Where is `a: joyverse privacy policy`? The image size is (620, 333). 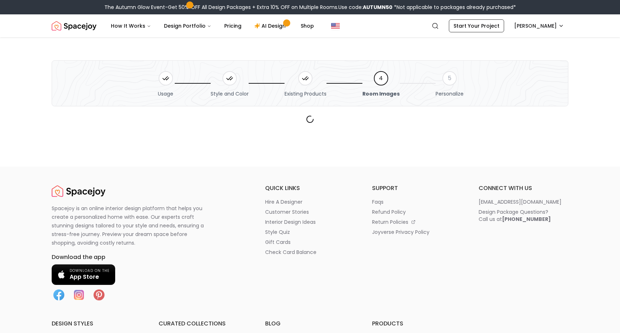
a: joyverse privacy policy is located at coordinates (417, 232).